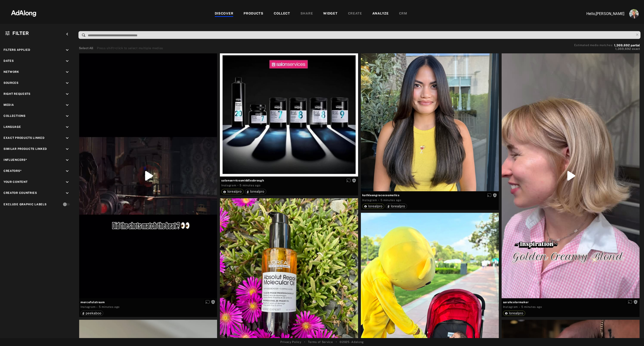 The image size is (644, 346). I want to click on span: Estimated media matches:, so click(594, 45).